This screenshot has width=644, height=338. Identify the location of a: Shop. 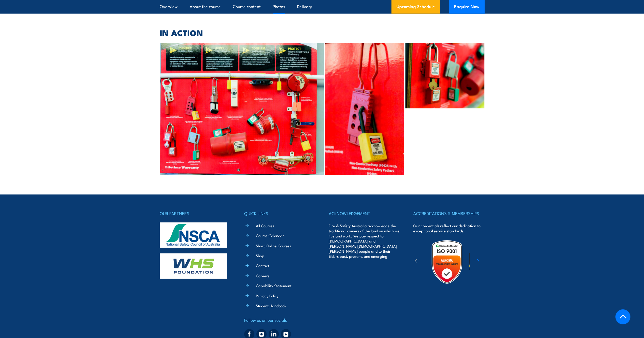
(260, 255).